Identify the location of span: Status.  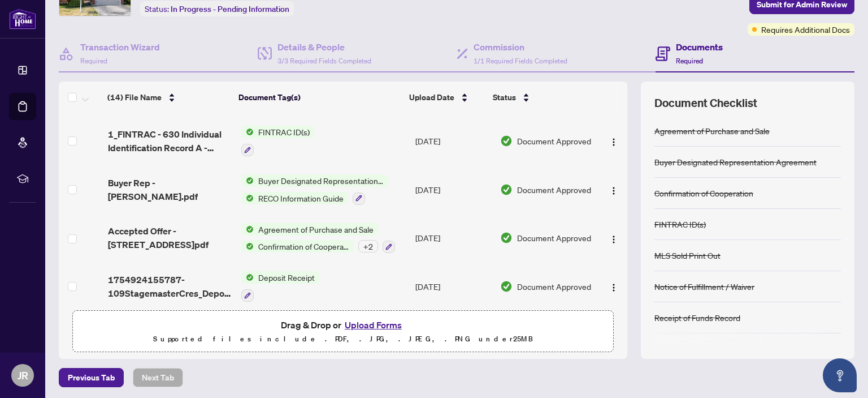
(504, 97).